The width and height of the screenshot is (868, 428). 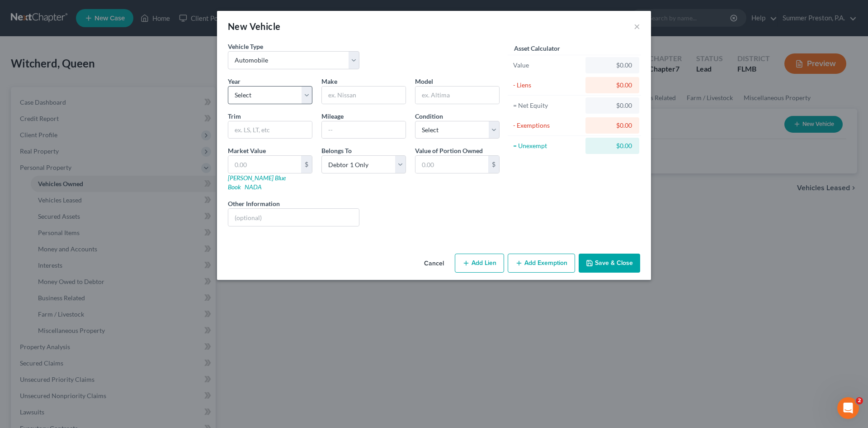 I want to click on label: Mileage, so click(x=332, y=116).